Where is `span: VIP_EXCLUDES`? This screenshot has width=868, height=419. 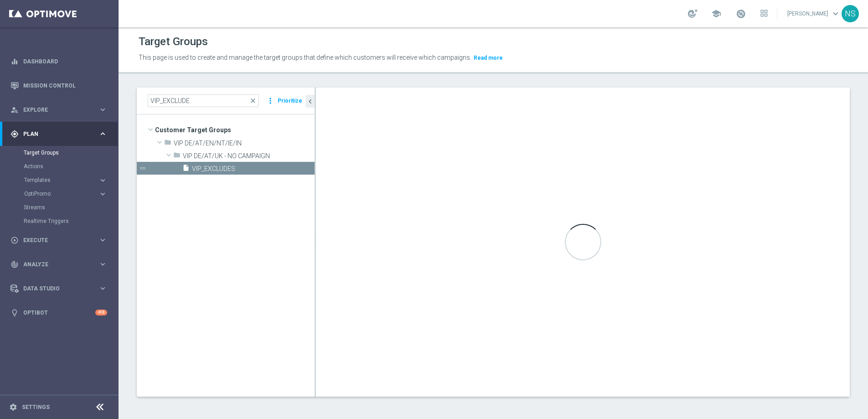
span: VIP_EXCLUDES is located at coordinates (253, 169).